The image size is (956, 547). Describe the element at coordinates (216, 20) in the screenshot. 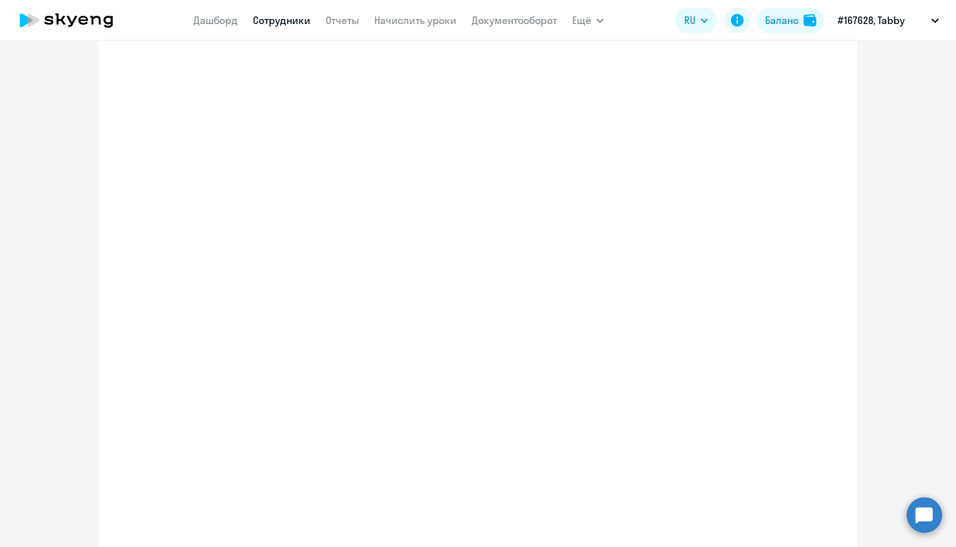

I see `a: Дашборд` at that location.